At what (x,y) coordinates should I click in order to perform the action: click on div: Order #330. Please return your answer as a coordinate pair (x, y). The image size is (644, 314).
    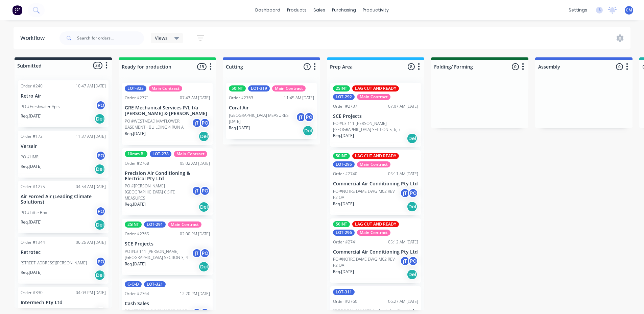
    Looking at the image, I should click on (32, 293).